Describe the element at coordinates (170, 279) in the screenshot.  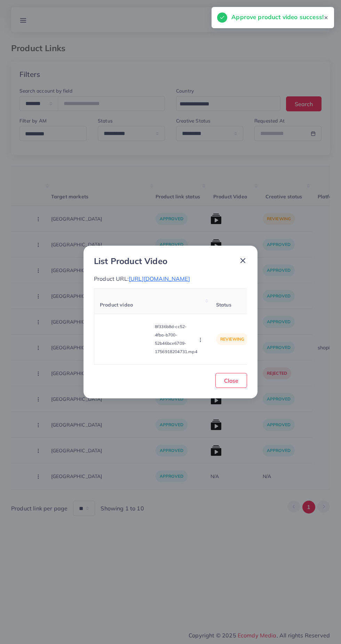
I see `p: Product URL:` at that location.